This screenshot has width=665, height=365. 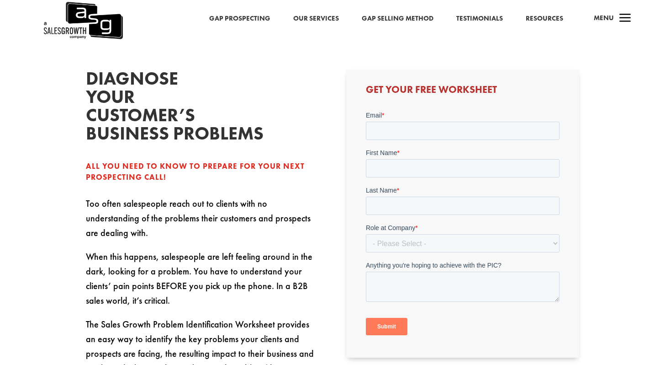 I want to click on a: Gap Prospecting, so click(x=240, y=19).